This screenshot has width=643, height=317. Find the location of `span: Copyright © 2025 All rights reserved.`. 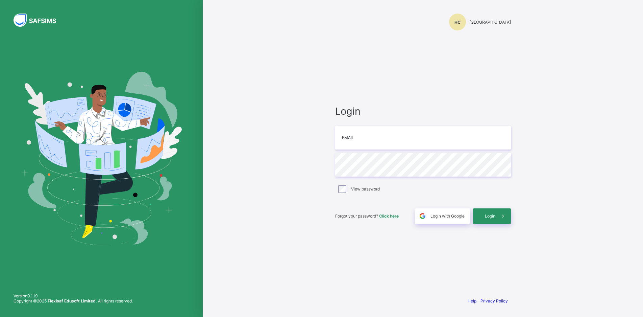

span: Copyright © 2025 All rights reserved. is located at coordinates (73, 301).